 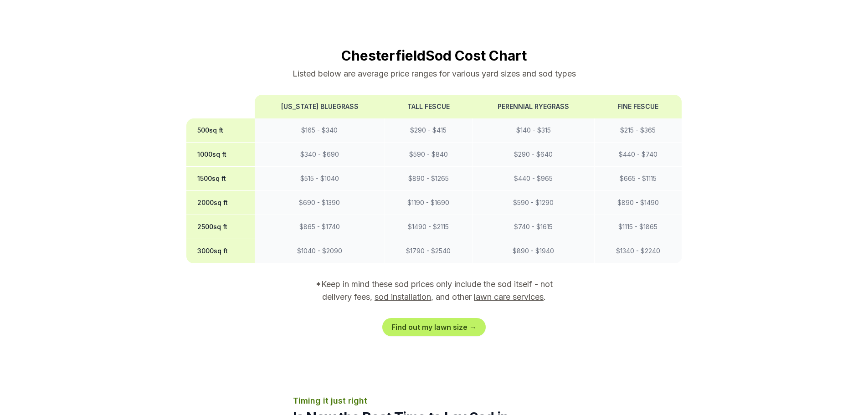 I want to click on td: $ 515 - $ 1040, so click(x=319, y=179).